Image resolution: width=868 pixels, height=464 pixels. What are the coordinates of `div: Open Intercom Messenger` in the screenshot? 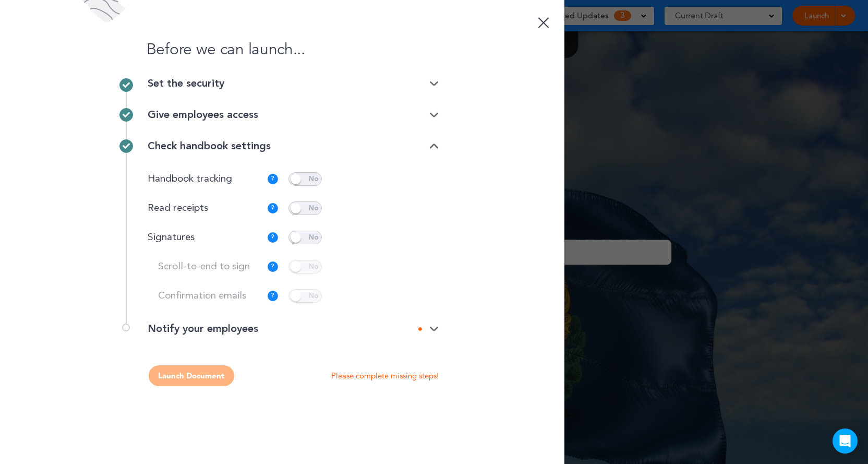 It's located at (845, 441).